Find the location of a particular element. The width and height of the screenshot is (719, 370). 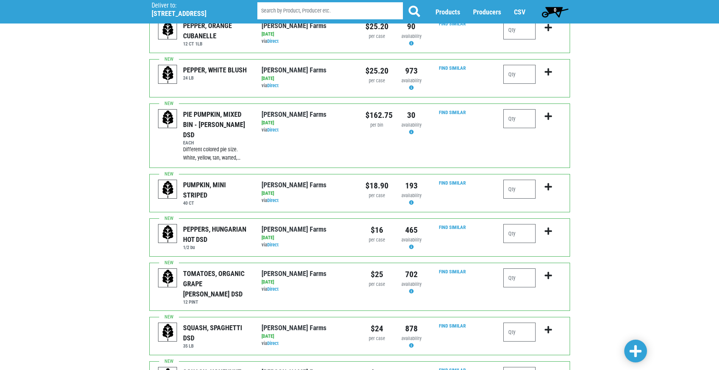

div: PEPPER, ORANGE CUBANELLE is located at coordinates (216, 31).